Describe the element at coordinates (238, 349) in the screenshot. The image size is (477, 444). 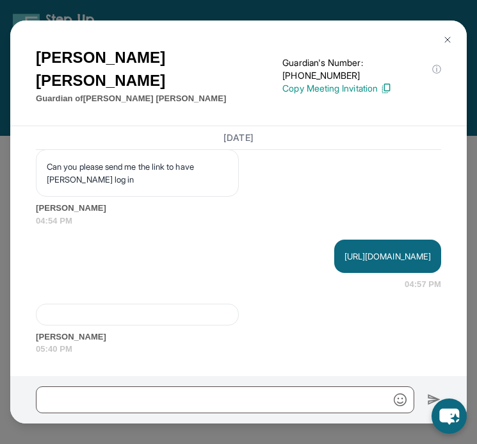
I see `span: 05:40 PM` at that location.